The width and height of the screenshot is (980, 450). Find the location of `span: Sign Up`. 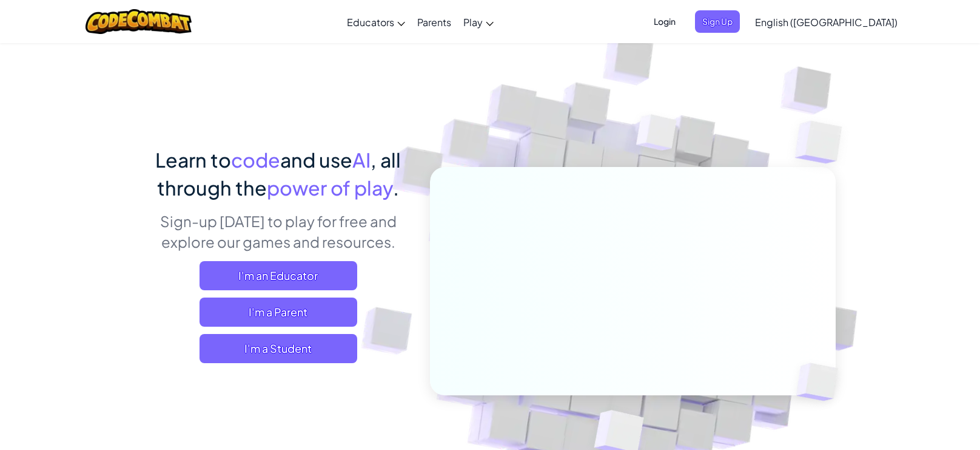

span: Sign Up is located at coordinates (718, 21).